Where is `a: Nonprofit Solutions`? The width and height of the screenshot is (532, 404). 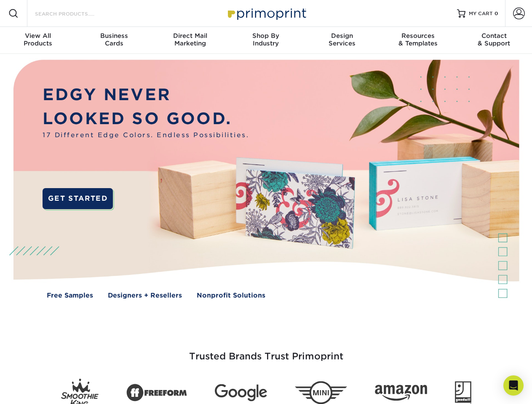 a: Nonprofit Solutions is located at coordinates (231, 296).